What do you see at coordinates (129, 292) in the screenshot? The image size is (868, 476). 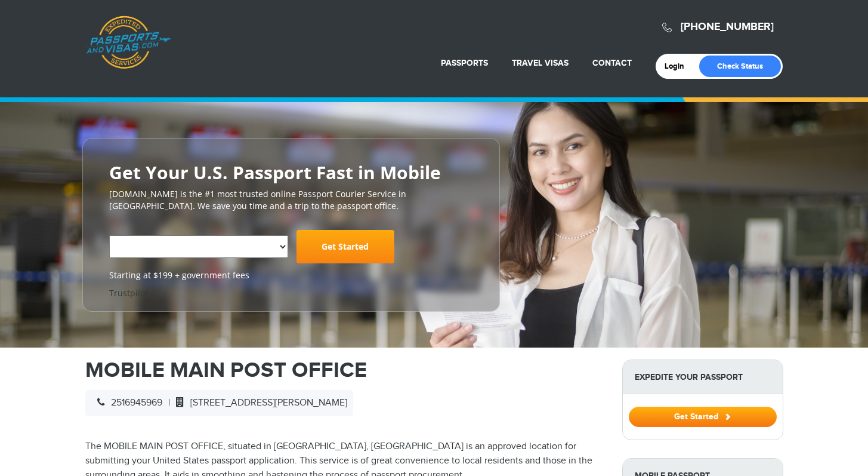 I see `a: Trustpilot` at bounding box center [129, 292].